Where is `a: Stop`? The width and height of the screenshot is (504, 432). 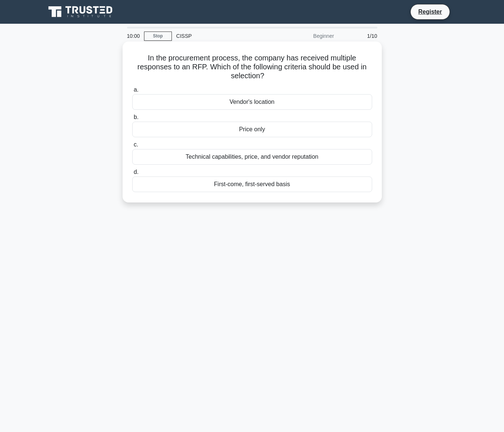 a: Stop is located at coordinates (158, 36).